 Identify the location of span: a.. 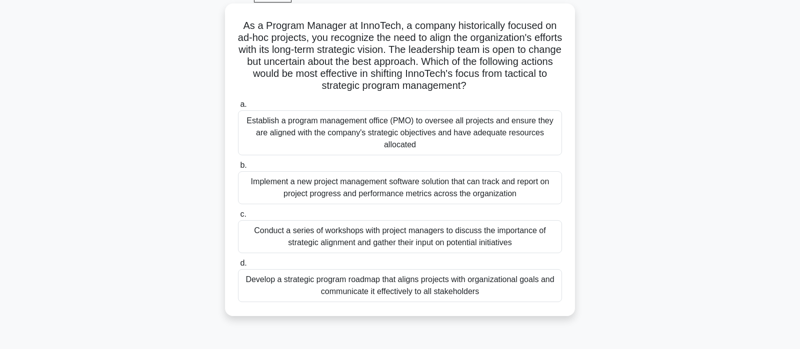
(243, 104).